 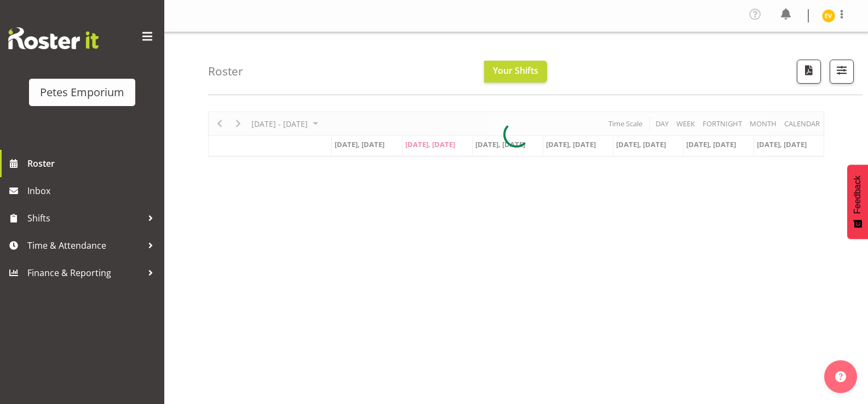 What do you see at coordinates (53, 38) in the screenshot?
I see `img: Rosterit website logo` at bounding box center [53, 38].